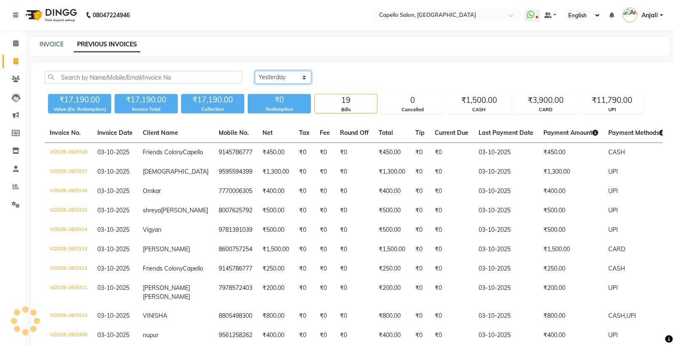 This screenshot has height=346, width=674. I want to click on span: CASH,, so click(617, 315).